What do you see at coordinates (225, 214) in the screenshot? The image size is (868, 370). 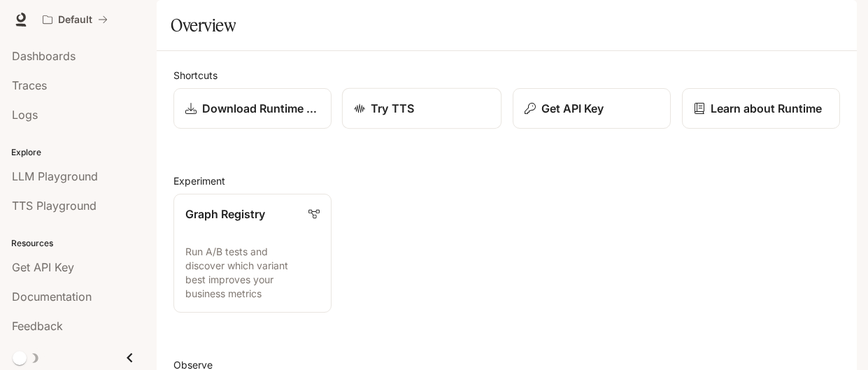 I see `p: Graph Registry` at bounding box center [225, 214].